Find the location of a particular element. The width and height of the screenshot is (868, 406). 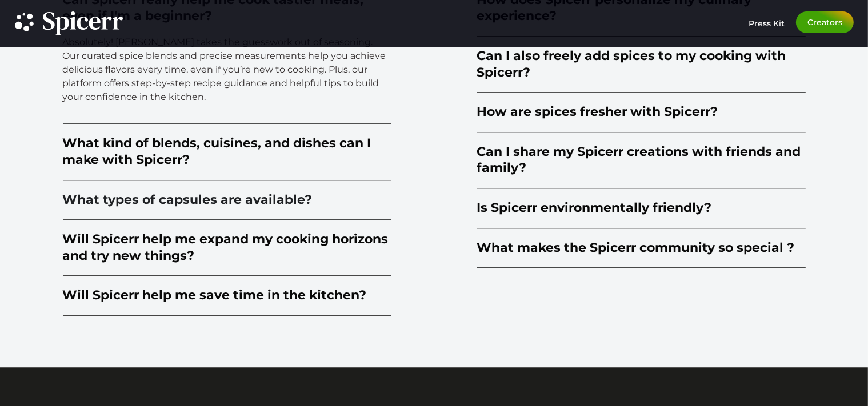

summary: How are spices fresher with Spicerr? is located at coordinates (641, 113).